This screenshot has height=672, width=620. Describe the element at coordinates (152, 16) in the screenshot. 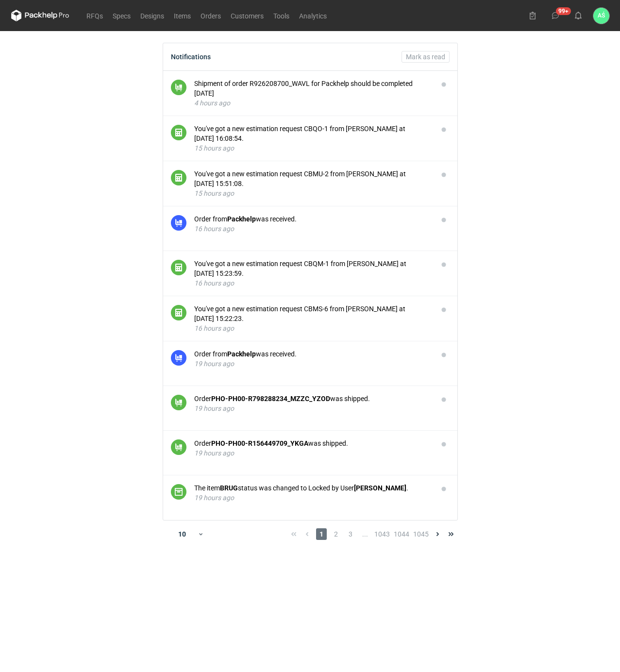

I see `a: Designs` at that location.